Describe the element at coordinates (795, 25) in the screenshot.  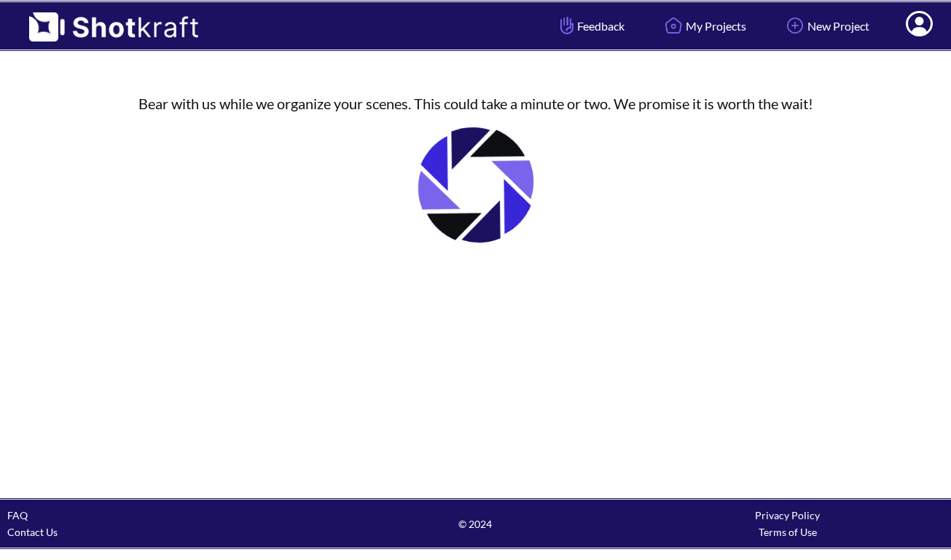
I see `img: Add Icon` at that location.